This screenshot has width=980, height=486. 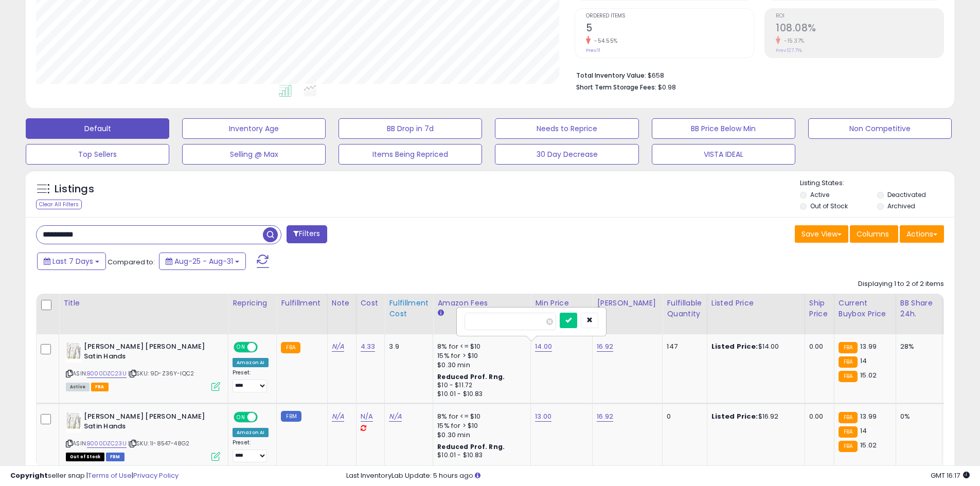 I want to click on button: Items Being Repriced, so click(x=410, y=154).